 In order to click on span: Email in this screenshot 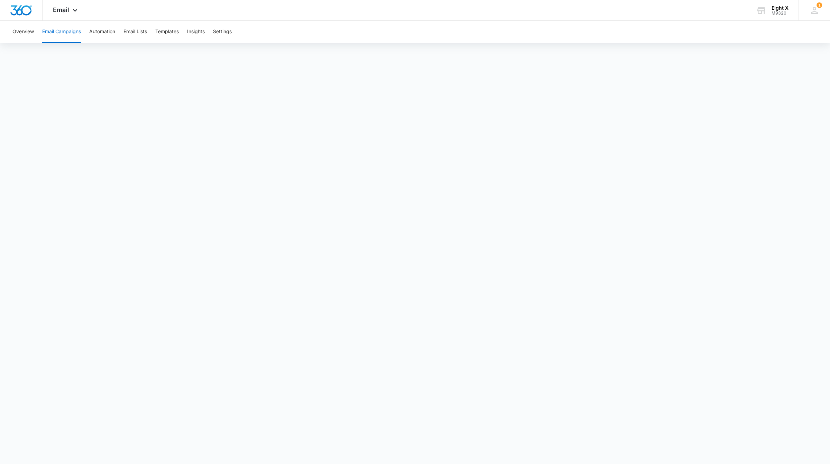, I will do `click(61, 10)`.